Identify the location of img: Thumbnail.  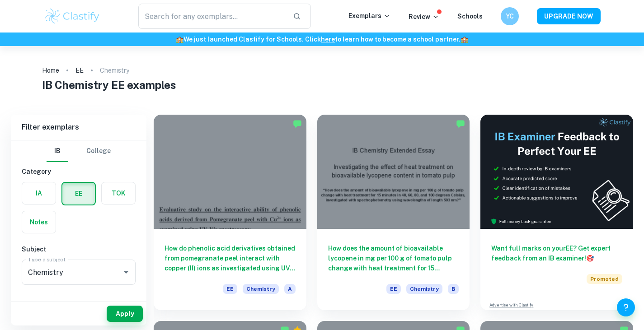
(557, 172).